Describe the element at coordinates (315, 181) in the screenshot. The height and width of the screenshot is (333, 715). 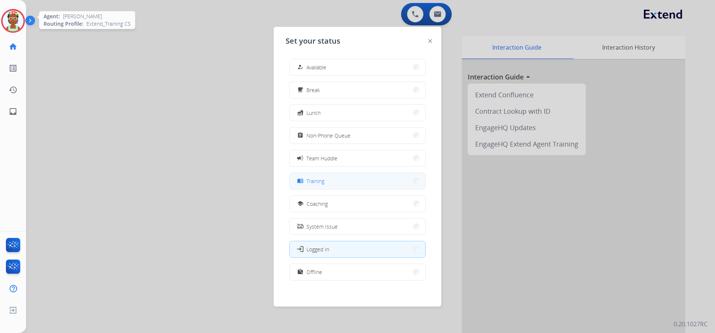
I see `span: Training` at that location.